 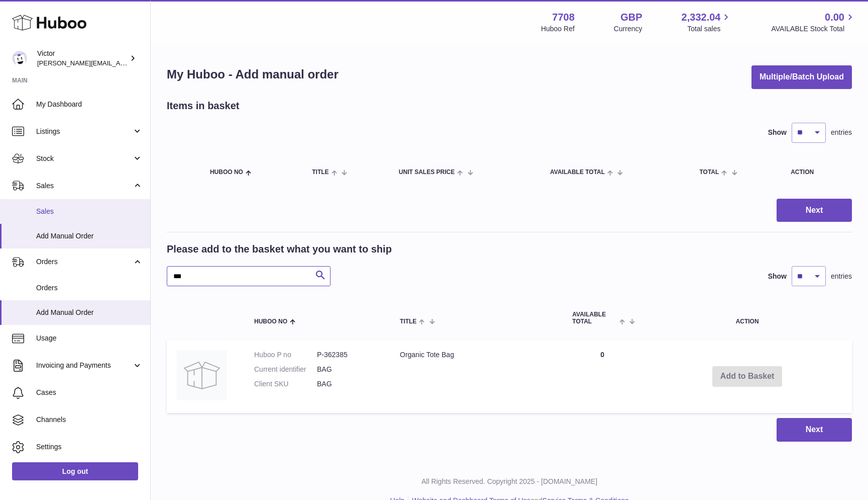 What do you see at coordinates (707, 22) in the screenshot?
I see `a: 2,332.04 Total sales` at bounding box center [707, 22].